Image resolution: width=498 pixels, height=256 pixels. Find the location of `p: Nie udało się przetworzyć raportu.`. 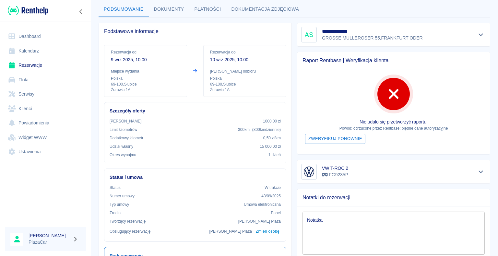

p: Nie udało się przetworzyć raportu. is located at coordinates (394, 122).